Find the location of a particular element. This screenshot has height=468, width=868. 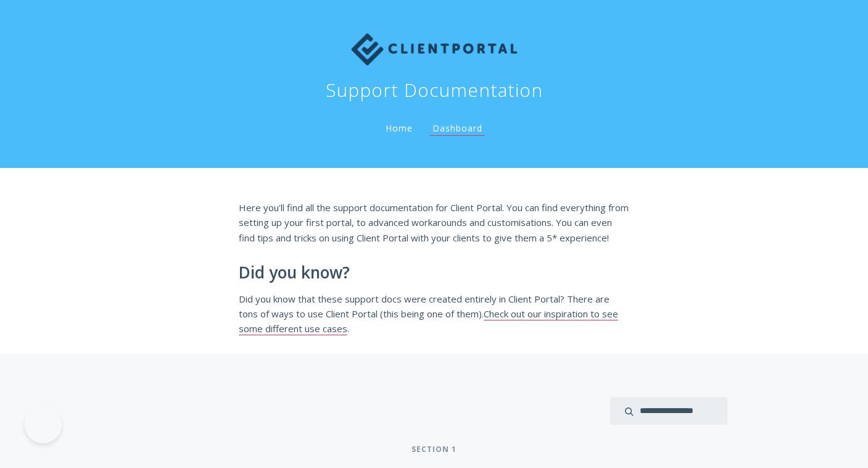

a: Home is located at coordinates (399, 128).